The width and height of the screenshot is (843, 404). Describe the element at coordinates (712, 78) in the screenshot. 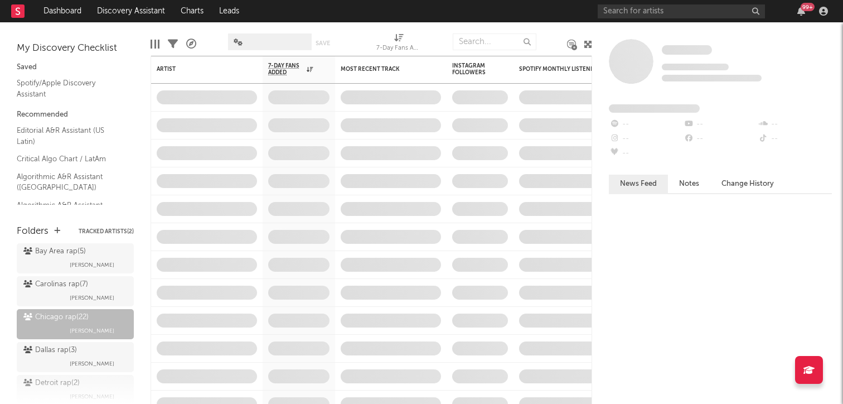

I see `span: 0 fans last week` at that location.